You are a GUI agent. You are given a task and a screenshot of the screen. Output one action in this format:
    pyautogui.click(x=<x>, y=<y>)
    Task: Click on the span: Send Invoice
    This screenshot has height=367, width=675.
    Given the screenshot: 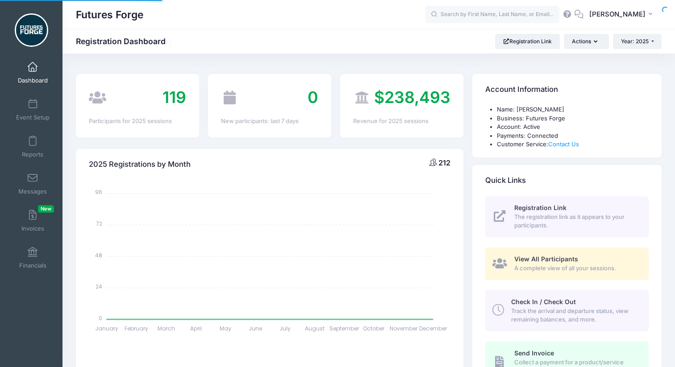 What is the action you would take?
    pyautogui.click(x=534, y=353)
    